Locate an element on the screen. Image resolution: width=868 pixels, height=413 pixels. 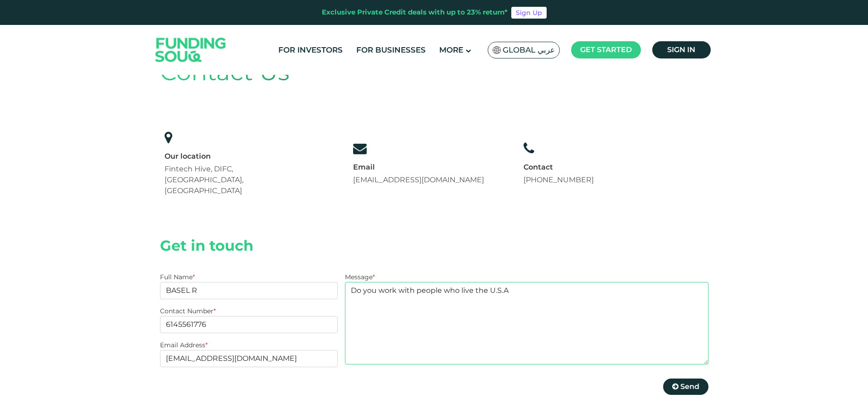
div: Contact is located at coordinates (559, 168).